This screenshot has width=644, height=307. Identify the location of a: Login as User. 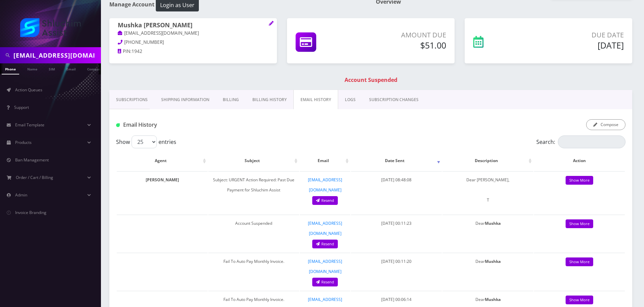
(177, 4).